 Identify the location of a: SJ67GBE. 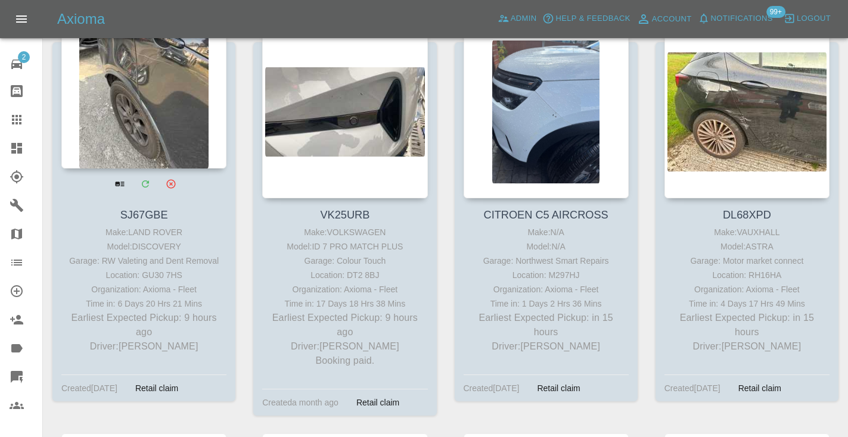
(144, 215).